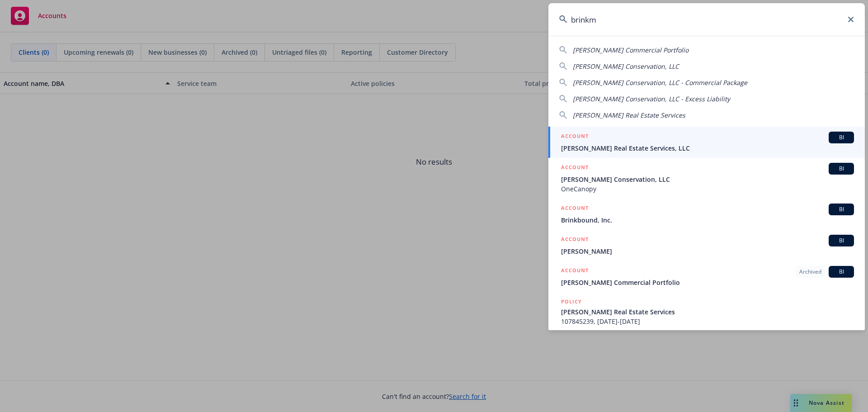 The height and width of the screenshot is (412, 868). What do you see at coordinates (707, 220) in the screenshot?
I see `span: Brinkbound, Inc.` at bounding box center [707, 220].